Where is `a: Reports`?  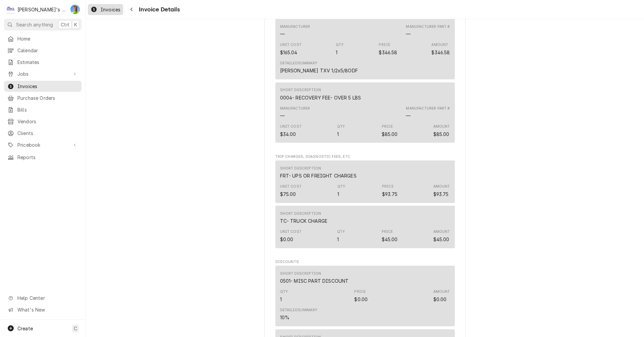
a: Reports is located at coordinates (42, 158).